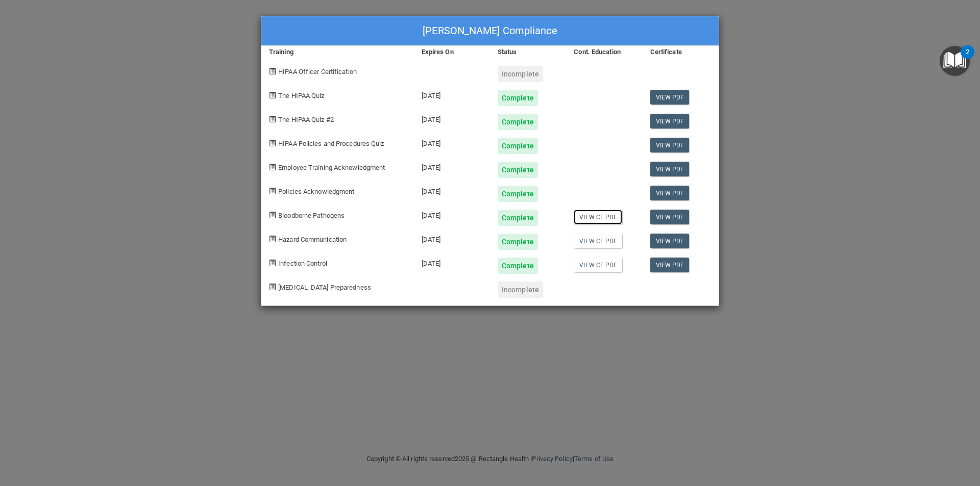 The image size is (980, 486). I want to click on div: Training, so click(338, 52).